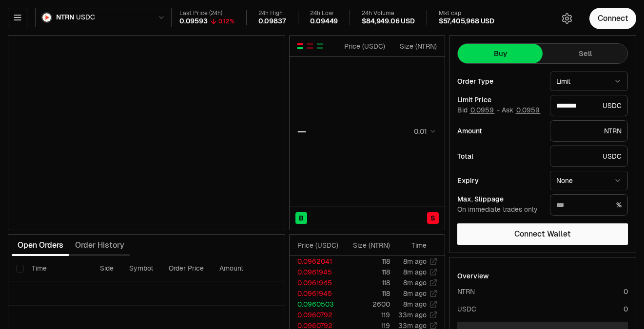 This screenshot has width=644, height=329. What do you see at coordinates (20, 269) in the screenshot?
I see `button: Select all` at bounding box center [20, 269].